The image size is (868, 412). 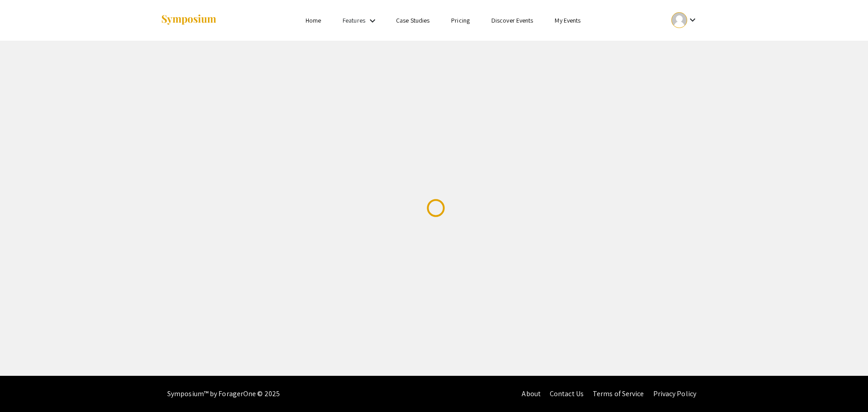 What do you see at coordinates (685, 20) in the screenshot?
I see `button: Expand account dropdown` at bounding box center [685, 20].